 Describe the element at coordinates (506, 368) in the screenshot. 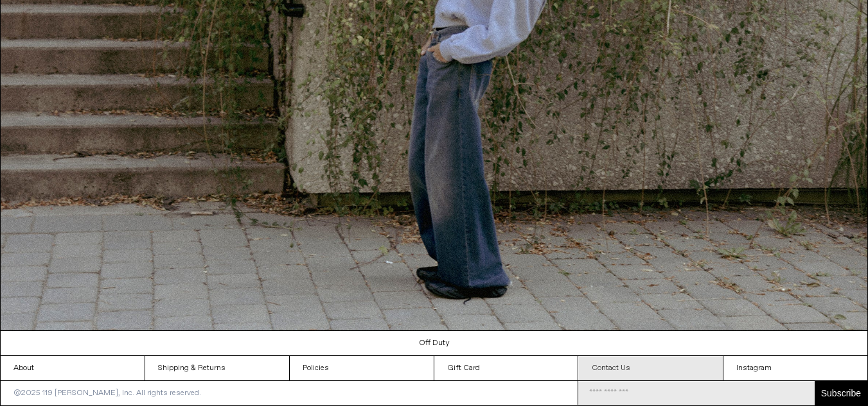

I see `a: Gift Card` at that location.